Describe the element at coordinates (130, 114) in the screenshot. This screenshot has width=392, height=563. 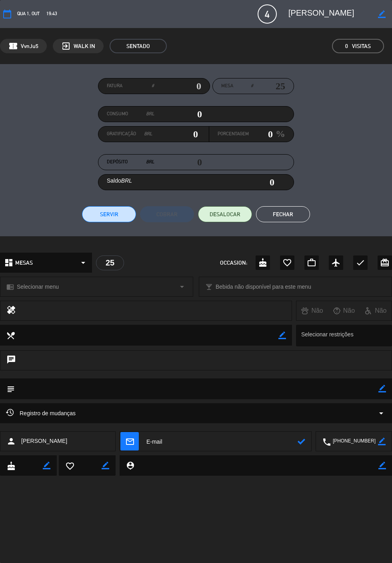
I see `label: Consumo` at that location.